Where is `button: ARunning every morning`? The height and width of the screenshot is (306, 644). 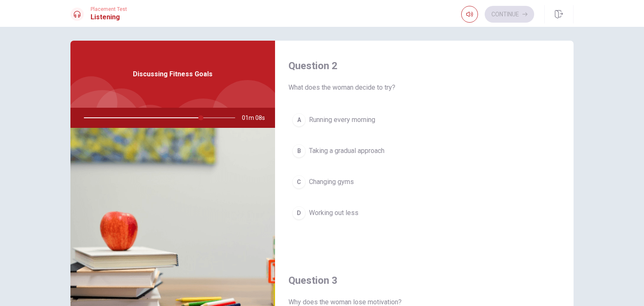
button: ARunning every morning is located at coordinates (424, 120).